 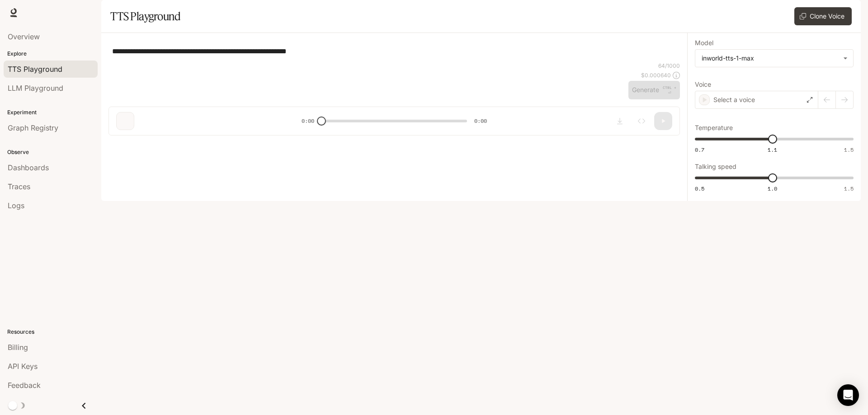 What do you see at coordinates (656, 75) in the screenshot?
I see `p: $ 0.000640` at bounding box center [656, 75].